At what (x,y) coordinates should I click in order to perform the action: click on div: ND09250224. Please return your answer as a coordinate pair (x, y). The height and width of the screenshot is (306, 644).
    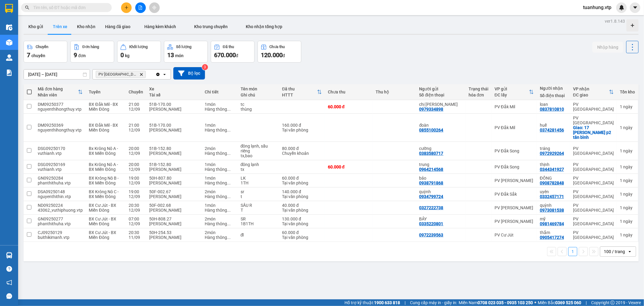
    Looking at the image, I should click on (60, 205).